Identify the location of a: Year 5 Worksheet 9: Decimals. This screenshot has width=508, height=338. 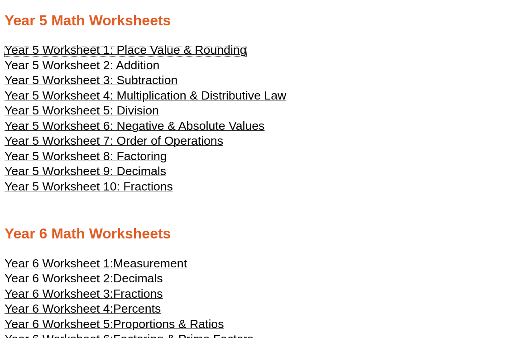
(85, 173).